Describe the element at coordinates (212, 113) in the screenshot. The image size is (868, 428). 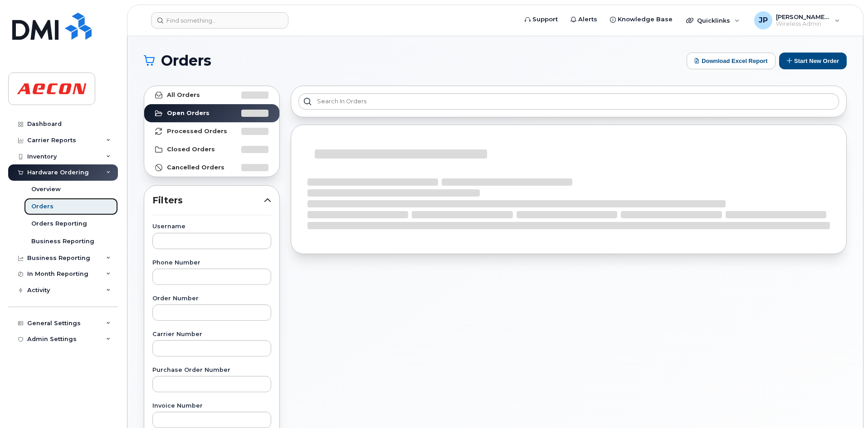
I see `a: Open Orders` at that location.